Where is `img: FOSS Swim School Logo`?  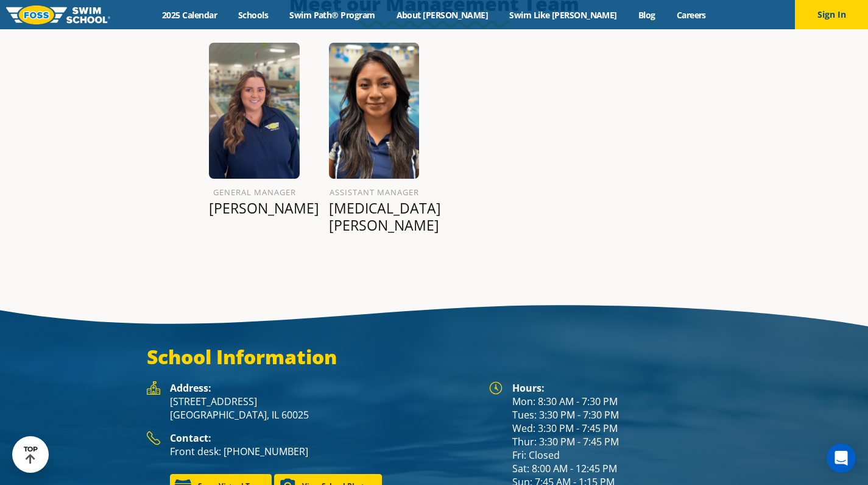
img: FOSS Swim School Logo is located at coordinates (58, 14).